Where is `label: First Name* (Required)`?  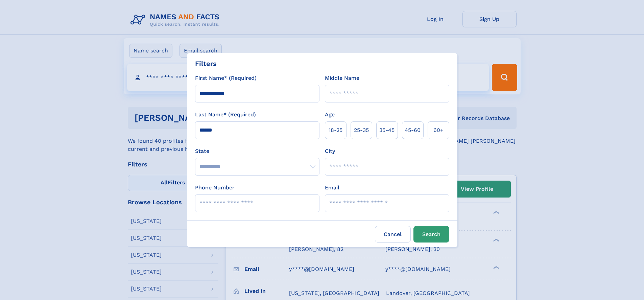 label: First Name* (Required) is located at coordinates (226, 78).